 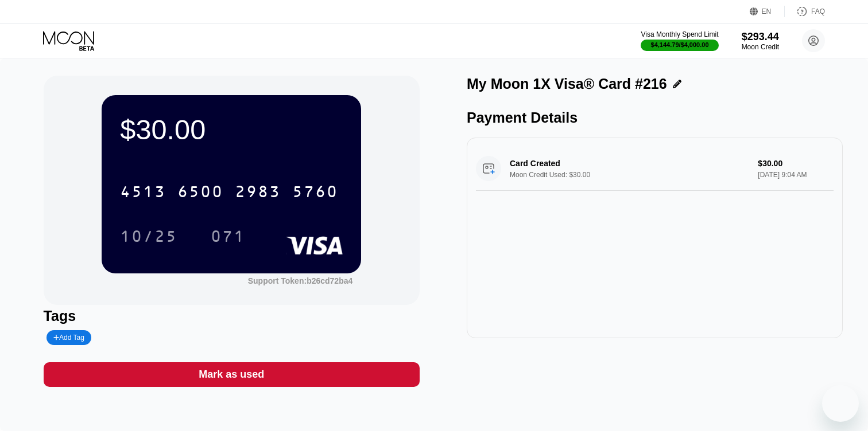 I want to click on div: Support Token:b26cd72ba4, so click(x=300, y=281).